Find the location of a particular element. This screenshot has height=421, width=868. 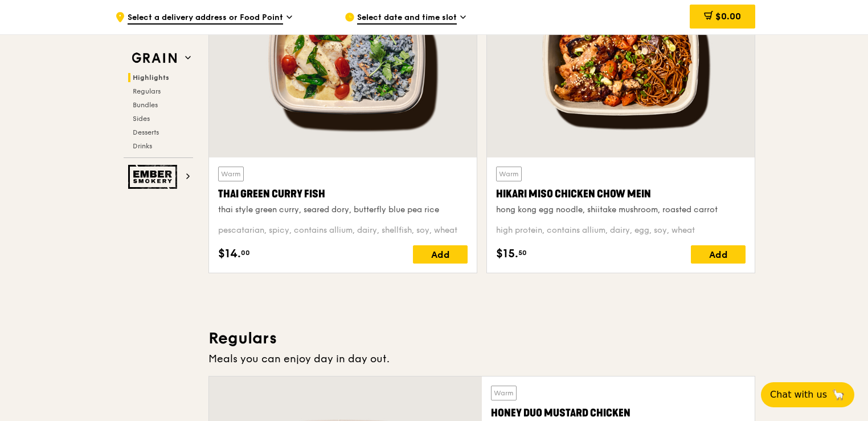

div: hong kong egg noodle, shiitake mushroom, roasted carrot is located at coordinates (621, 210).